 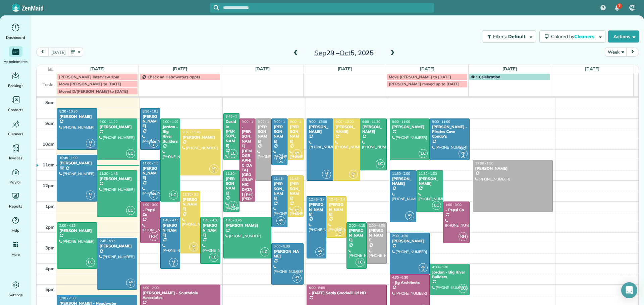 I want to click on div: Jordan - Big River Builders, so click(x=449, y=275).